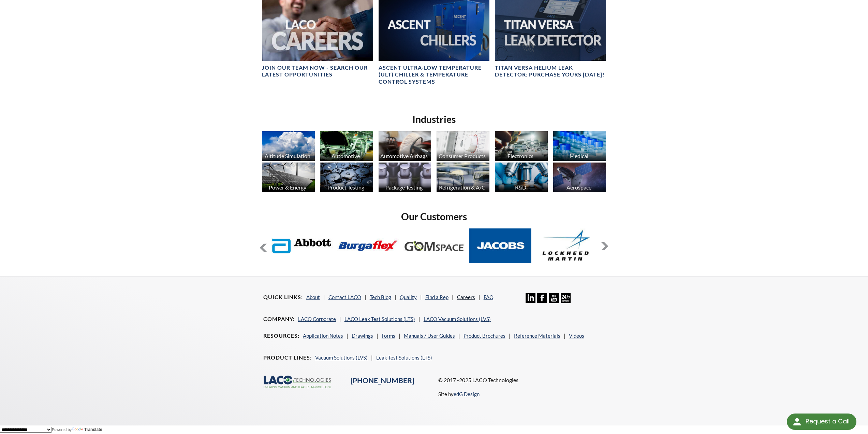 The width and height of the screenshot is (868, 434). What do you see at coordinates (313, 297) in the screenshot?
I see `a: About` at bounding box center [313, 297].